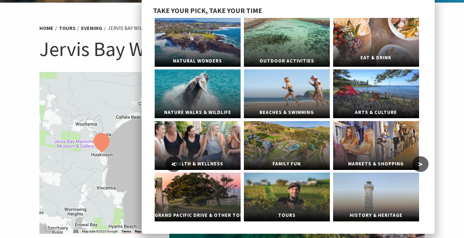  What do you see at coordinates (76, 231) in the screenshot?
I see `button: Keyboard shortcuts` at bounding box center [76, 231].